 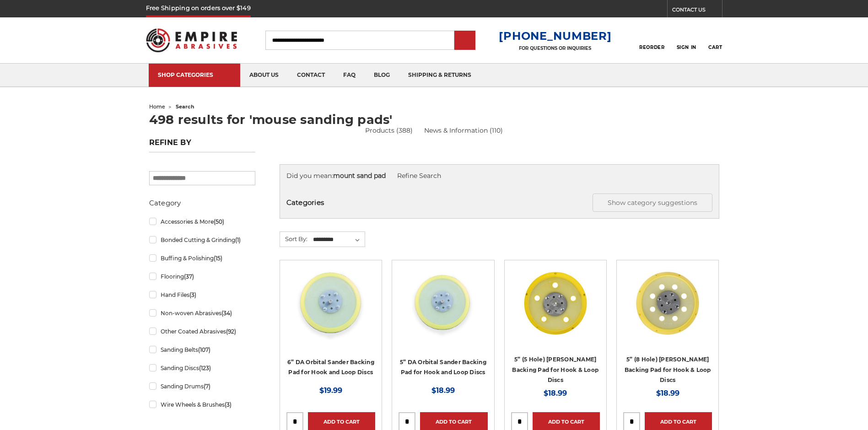 What do you see at coordinates (499, 176) in the screenshot?
I see `div: Did you mean:` at bounding box center [499, 176].